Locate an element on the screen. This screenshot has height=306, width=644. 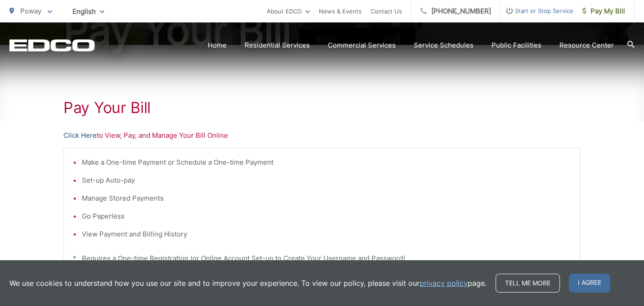
p: * Requires a One-time Registration (or Online Account Set-up to Create Your Username and Password) is located at coordinates (322, 259).